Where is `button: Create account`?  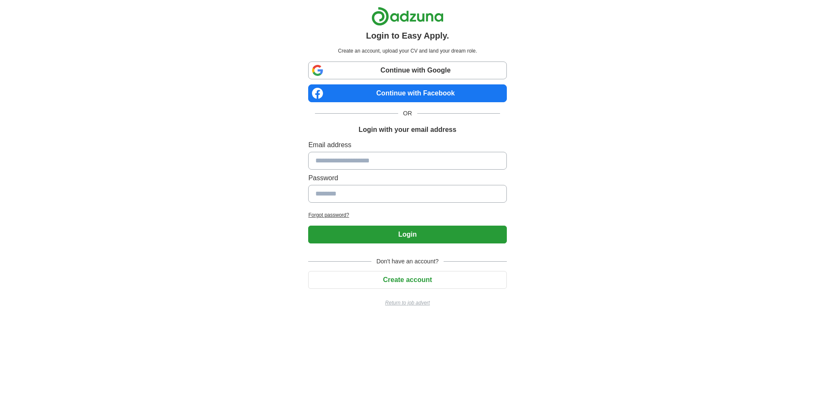
button: Create account is located at coordinates (407, 280).